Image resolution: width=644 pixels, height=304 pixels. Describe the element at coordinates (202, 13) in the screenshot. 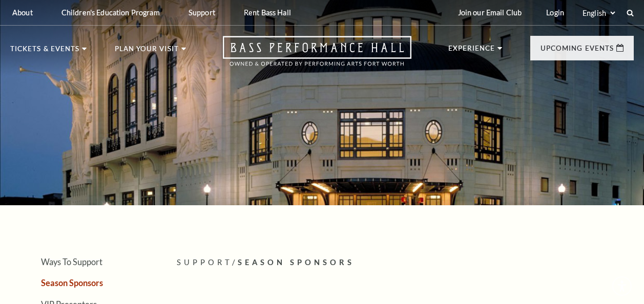

I see `p: Support` at that location.